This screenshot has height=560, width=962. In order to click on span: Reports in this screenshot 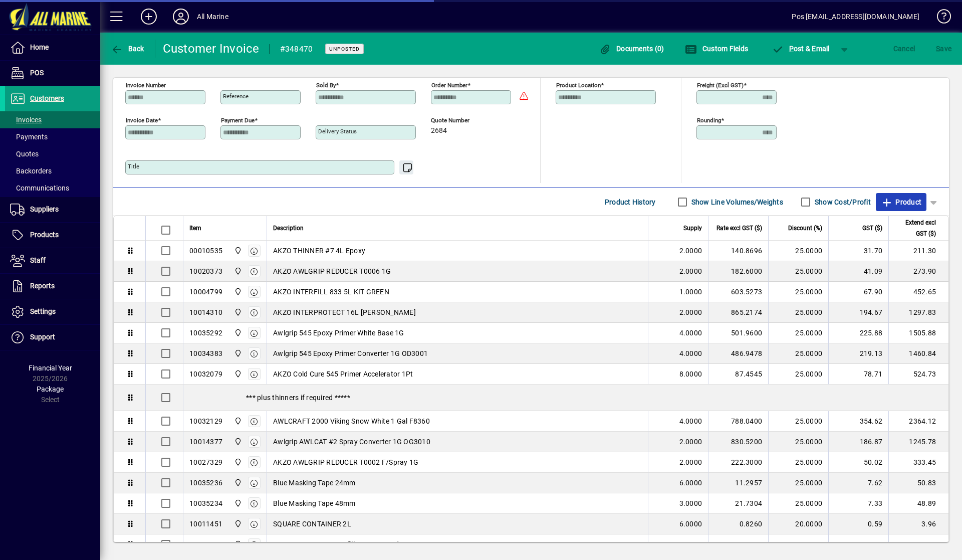, I will do `click(42, 285)`.